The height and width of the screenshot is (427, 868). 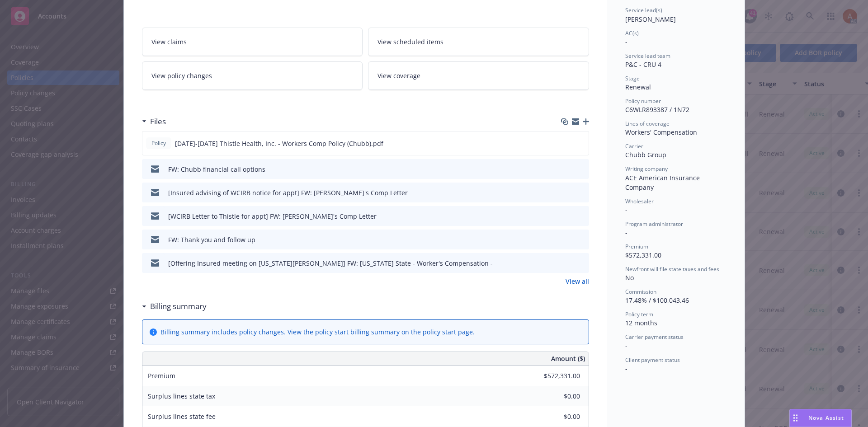 I want to click on div: FW: Thank you and follow up, so click(x=212, y=239).